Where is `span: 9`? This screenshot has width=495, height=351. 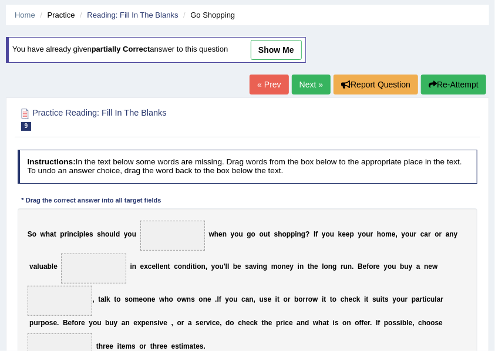
span: 9 is located at coordinates (26, 126).